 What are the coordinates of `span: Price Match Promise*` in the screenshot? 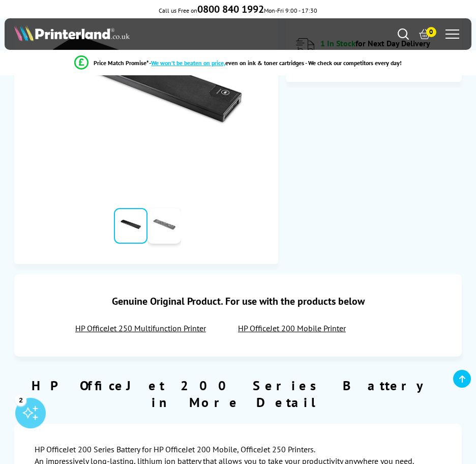 It's located at (121, 62).